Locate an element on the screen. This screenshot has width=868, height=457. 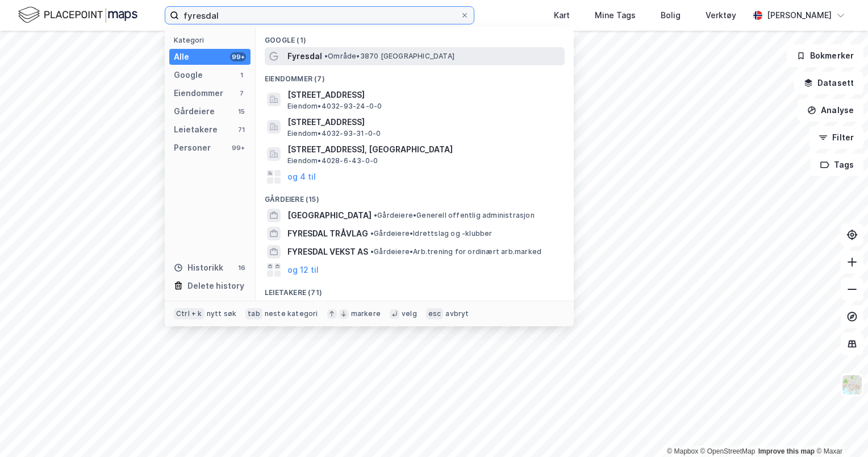
div: Historikk is located at coordinates (198, 267).